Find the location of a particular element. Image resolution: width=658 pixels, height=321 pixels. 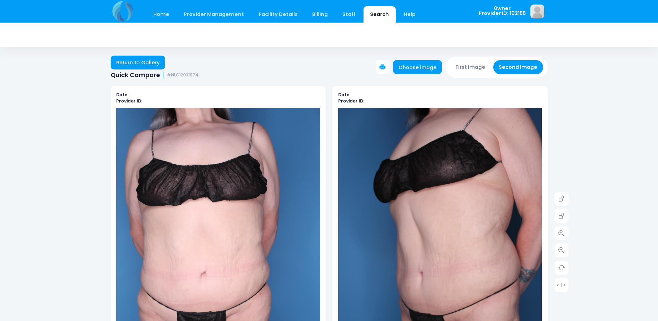

button: First Image is located at coordinates (470, 67).